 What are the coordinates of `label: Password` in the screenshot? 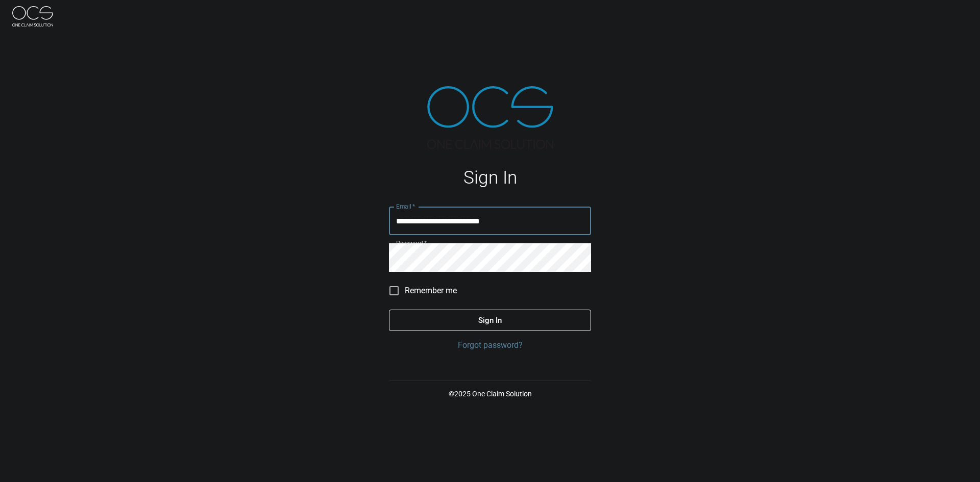 It's located at (411, 243).